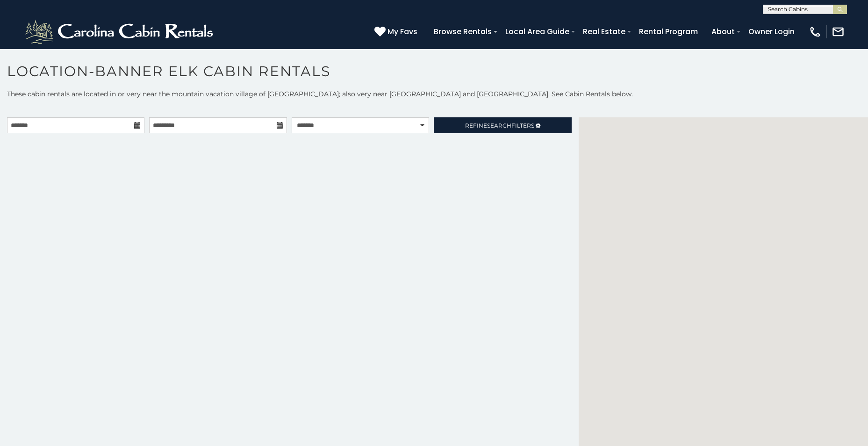 This screenshot has height=446, width=868. I want to click on a: Browse Rentals, so click(463, 31).